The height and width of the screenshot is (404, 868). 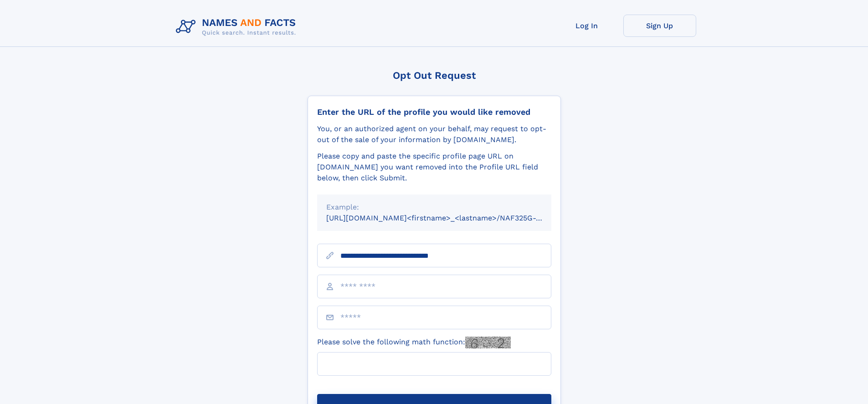 I want to click on div: Opt Out Request, so click(x=434, y=75).